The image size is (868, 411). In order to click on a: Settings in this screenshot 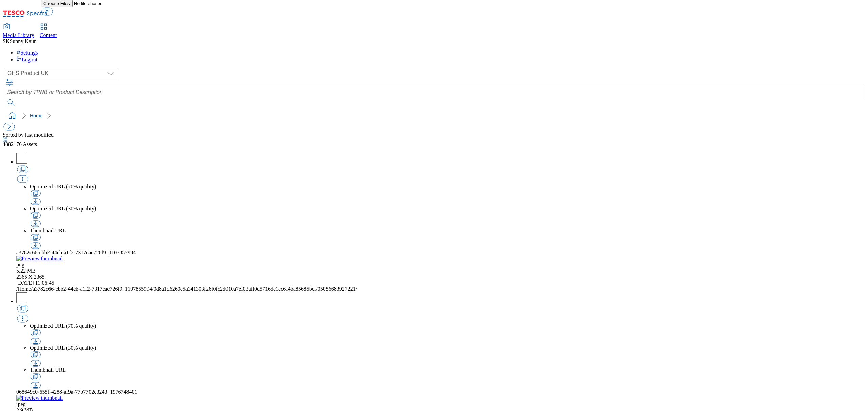, I will do `click(27, 53)`.